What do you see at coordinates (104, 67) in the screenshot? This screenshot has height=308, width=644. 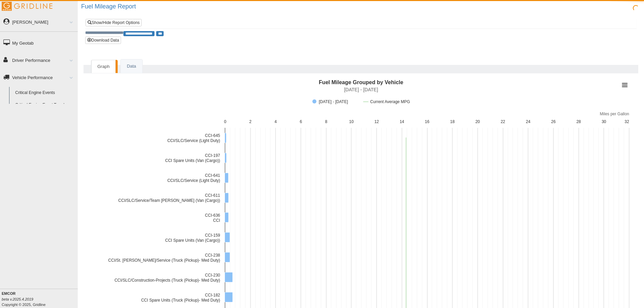 I see `a: Graph` at bounding box center [104, 67].